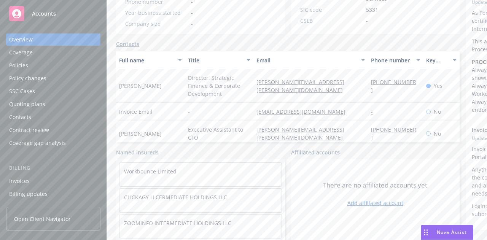 The width and height of the screenshot is (487, 240). What do you see at coordinates (447, 233) in the screenshot?
I see `button: Nova Assist` at bounding box center [447, 233].